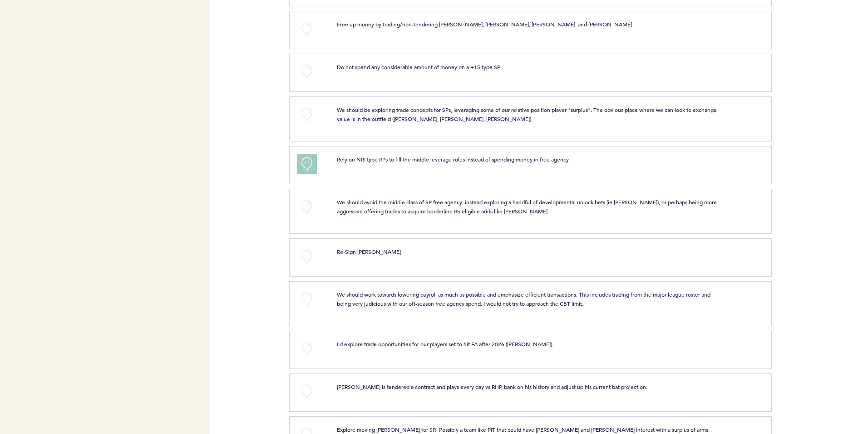 The width and height of the screenshot is (868, 434). I want to click on span: We should work towards lowering payroll as much as possible and emphasize efficient transactions...., so click(525, 299).